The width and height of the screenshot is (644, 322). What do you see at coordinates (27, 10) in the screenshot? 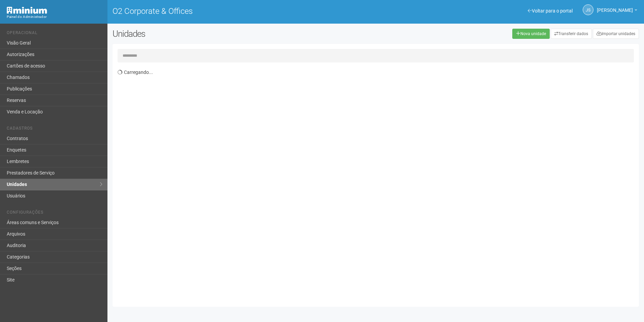
I see `img: Minium` at bounding box center [27, 10].